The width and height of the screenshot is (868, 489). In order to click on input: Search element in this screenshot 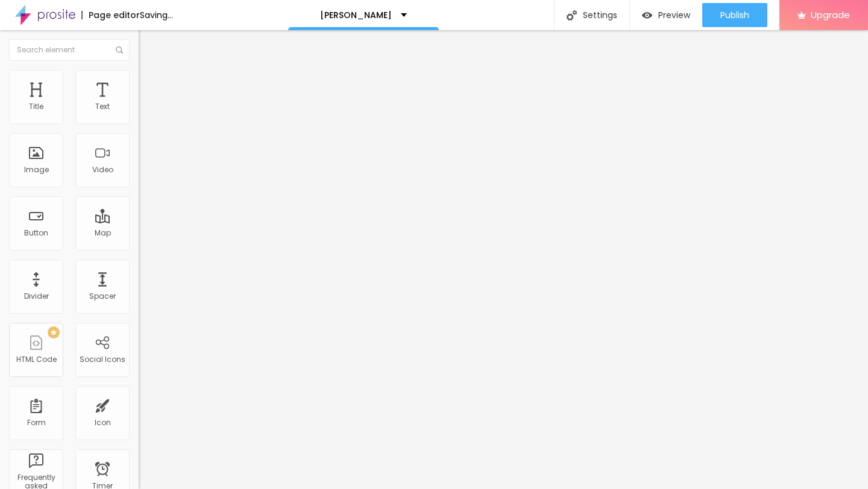, I will do `click(70, 50)`.